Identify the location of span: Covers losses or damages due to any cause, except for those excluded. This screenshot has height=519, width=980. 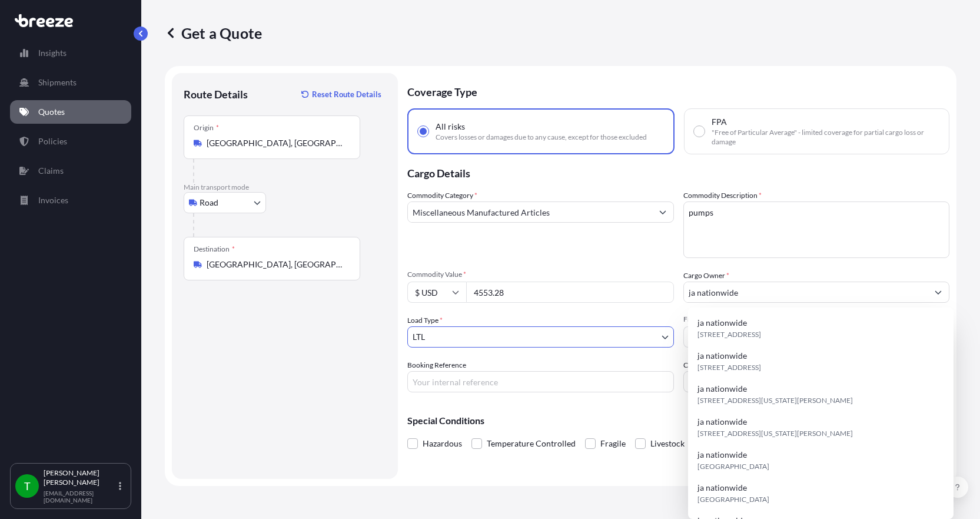
(541, 137).